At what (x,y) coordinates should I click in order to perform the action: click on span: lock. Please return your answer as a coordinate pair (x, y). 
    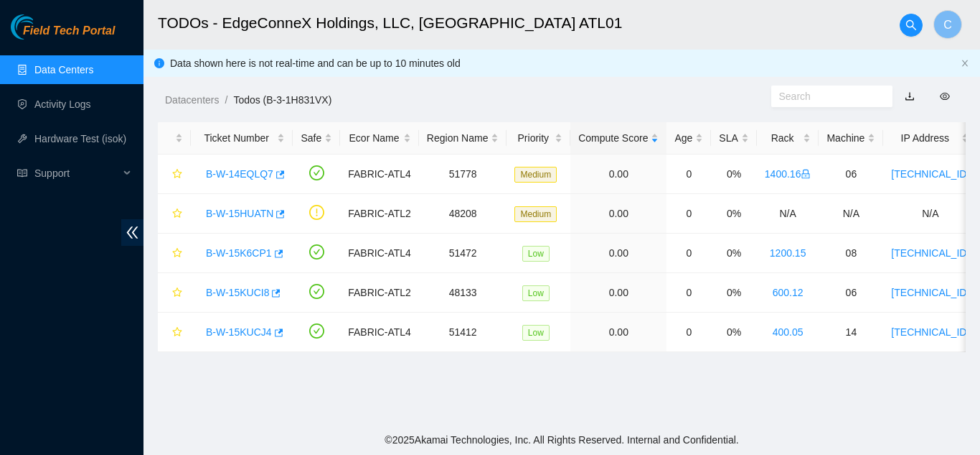
    Looking at the image, I should click on (806, 174).